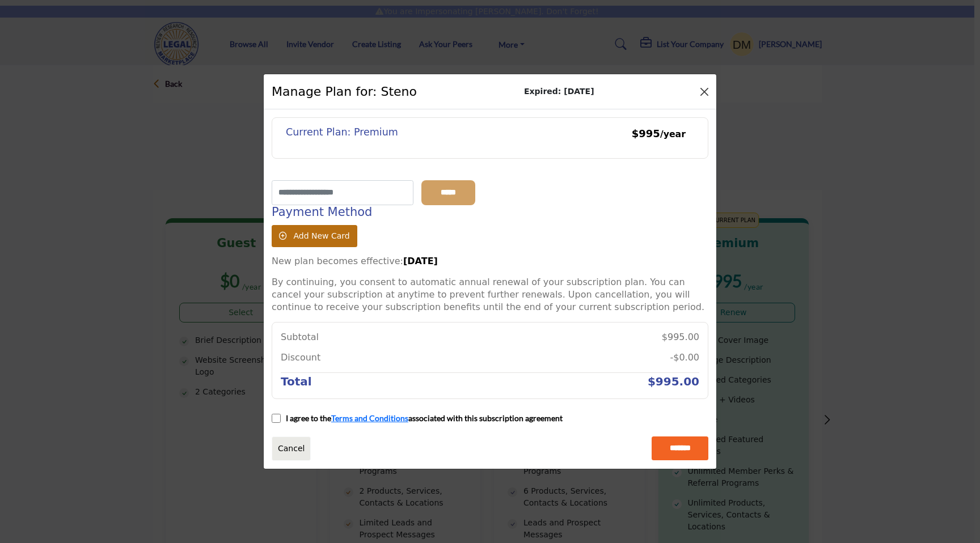 This screenshot has width=980, height=543. I want to click on a: Close, so click(291, 448).